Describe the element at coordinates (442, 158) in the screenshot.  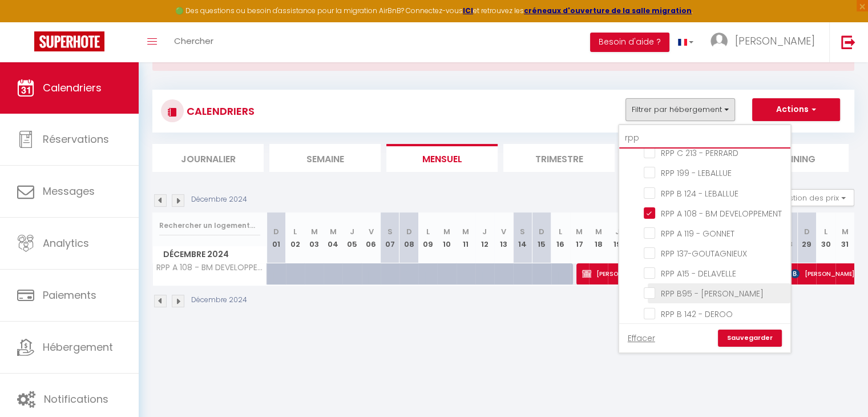
I see `li: Mensuel` at that location.